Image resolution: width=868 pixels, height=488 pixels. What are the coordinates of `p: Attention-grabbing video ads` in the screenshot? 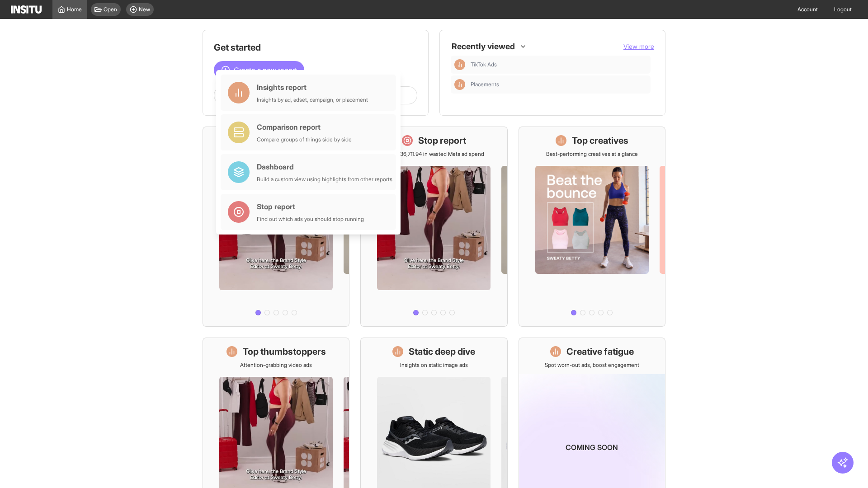 It's located at (275, 365).